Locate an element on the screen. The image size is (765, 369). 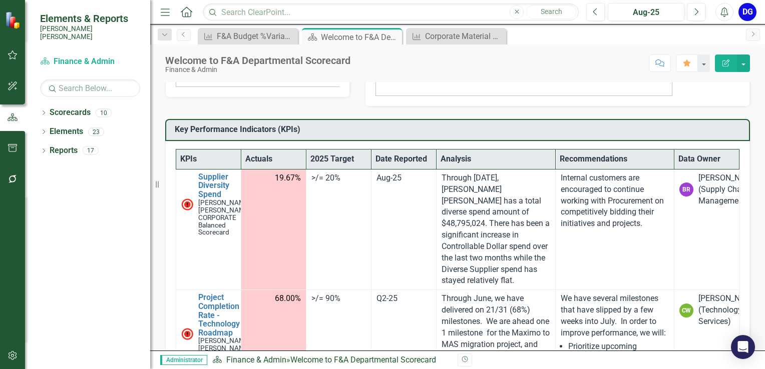
img: ClearPoint Strategy is located at coordinates (14, 20).